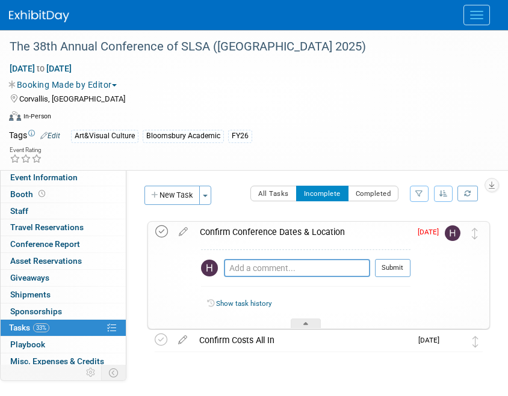 The height and width of the screenshot is (396, 508). What do you see at coordinates (273, 194) in the screenshot?
I see `button: All Tasks` at bounding box center [273, 194].